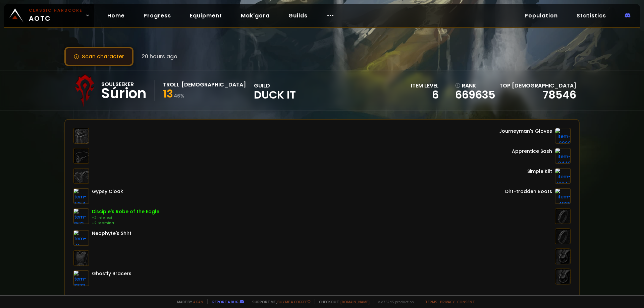 Image resolution: width=644 pixels, height=308 pixels. What do you see at coordinates (81, 196) in the screenshot?
I see `img: item-9754` at bounding box center [81, 196].